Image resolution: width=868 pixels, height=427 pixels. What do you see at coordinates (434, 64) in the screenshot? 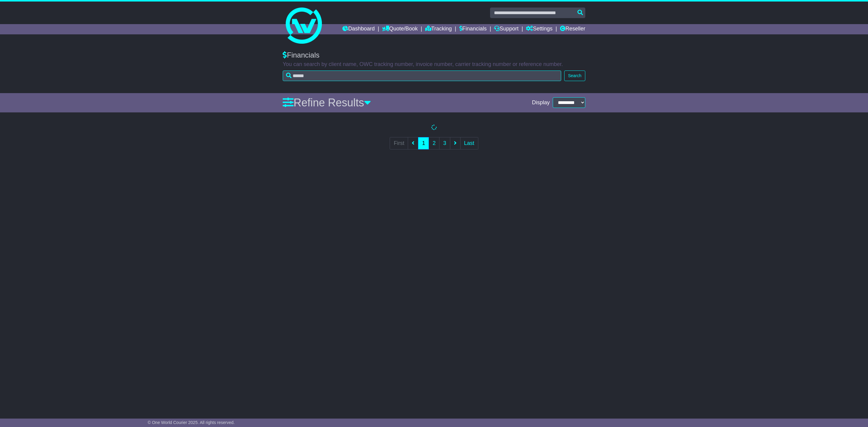
I see `p: You can search by client name, OWC tracking number, invoice number, carrier tracking number or re...` at bounding box center [434, 64].